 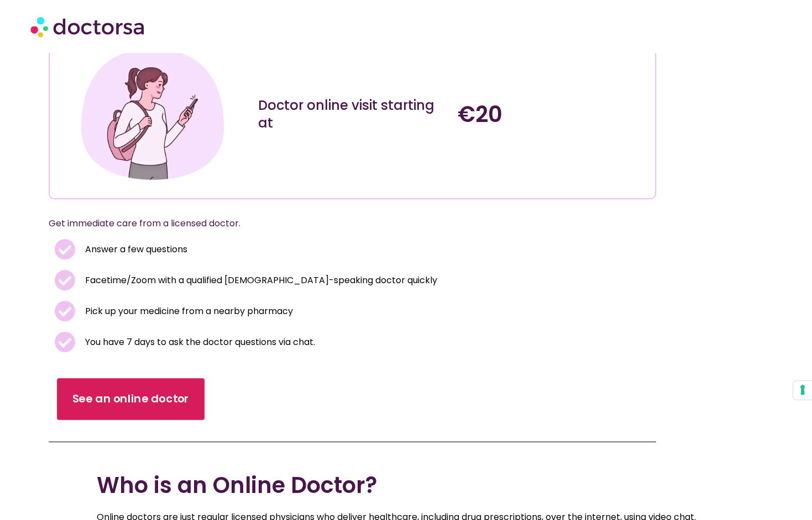 I want to click on p: Get immediate care from a licensed doctor., so click(x=338, y=224).